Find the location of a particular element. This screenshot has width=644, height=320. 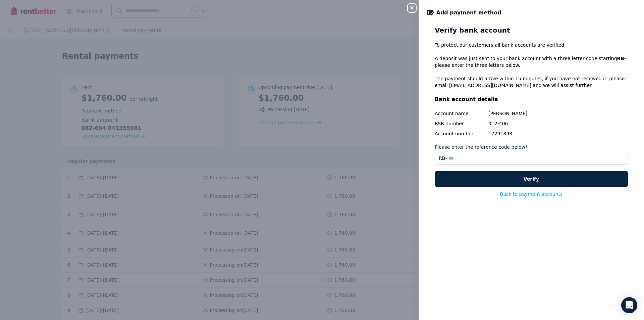

span: 012-406 is located at coordinates (558, 124).